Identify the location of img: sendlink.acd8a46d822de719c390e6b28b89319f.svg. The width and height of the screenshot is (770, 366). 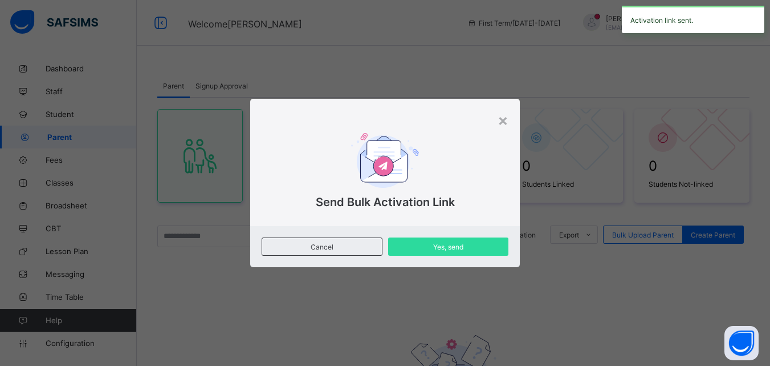
(385, 160).